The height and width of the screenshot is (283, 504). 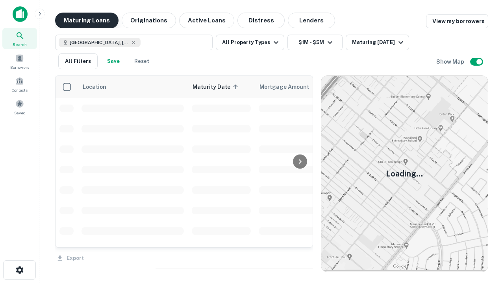 What do you see at coordinates (289, 87) in the screenshot?
I see `span: Mortgage Amount` at bounding box center [289, 87].